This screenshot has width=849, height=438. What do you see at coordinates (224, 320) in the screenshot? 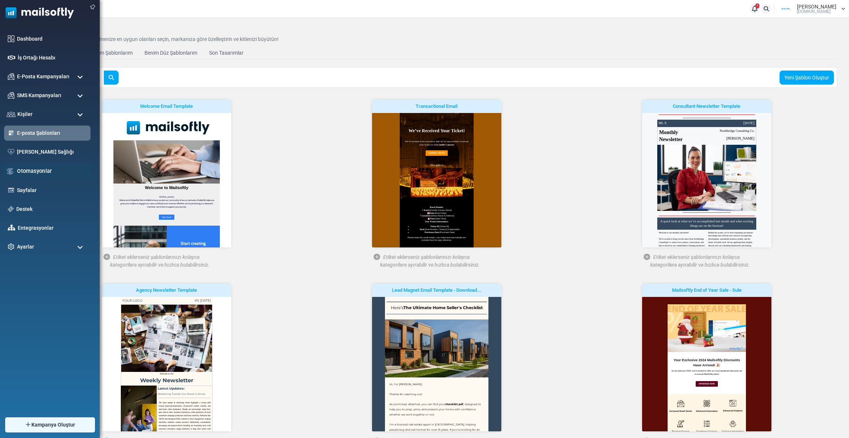
I see `p: Behind the scenes, we’ve been expanding our internal knowledge base with the new research on lead...` at bounding box center [224, 320].